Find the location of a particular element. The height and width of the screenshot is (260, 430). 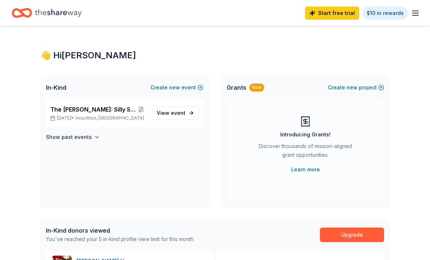

div: You've reached your 5 in-kind profile view limit for this month. is located at coordinates (120, 239).